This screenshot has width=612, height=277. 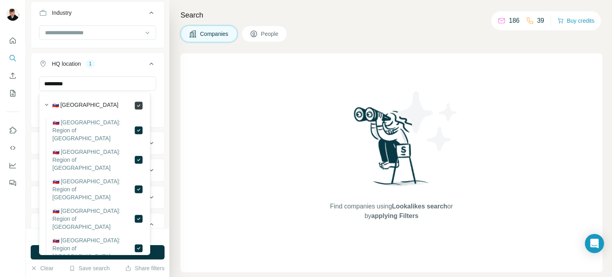 What do you see at coordinates (89, 268) in the screenshot?
I see `button: Save search` at bounding box center [89, 268].